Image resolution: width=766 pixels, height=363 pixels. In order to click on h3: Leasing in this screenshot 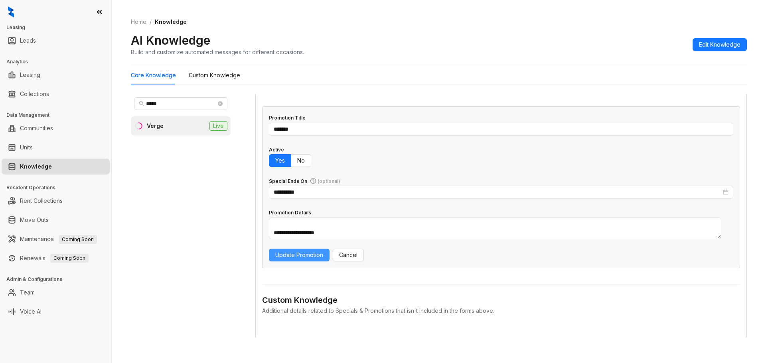, I will do `click(59, 28)`.